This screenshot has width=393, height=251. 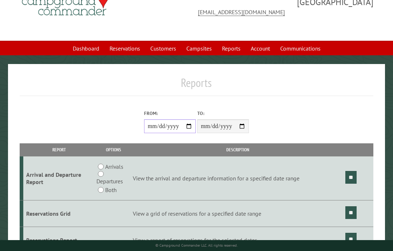 I want to click on td: Arrival and Departure Report, so click(x=59, y=178).